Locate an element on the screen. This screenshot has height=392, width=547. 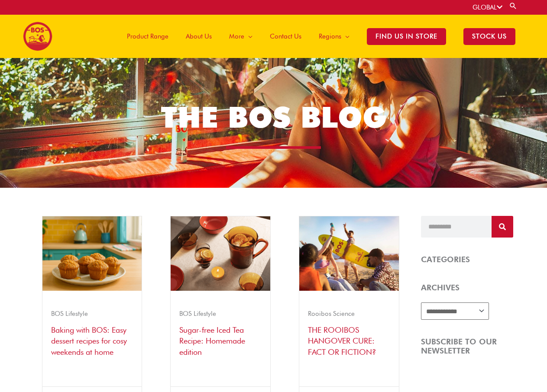
span: Product Range is located at coordinates (148, 36).